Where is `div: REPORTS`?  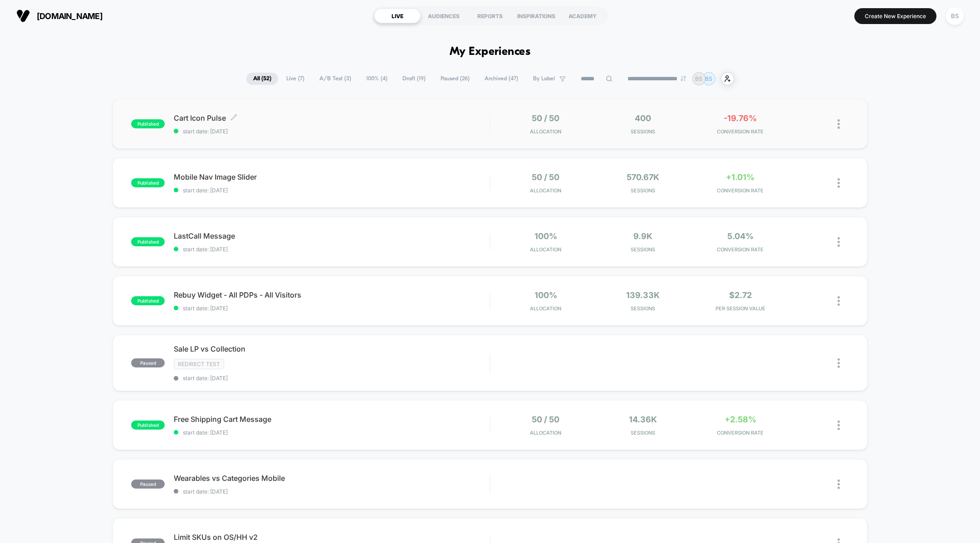 div: REPORTS is located at coordinates (490, 16).